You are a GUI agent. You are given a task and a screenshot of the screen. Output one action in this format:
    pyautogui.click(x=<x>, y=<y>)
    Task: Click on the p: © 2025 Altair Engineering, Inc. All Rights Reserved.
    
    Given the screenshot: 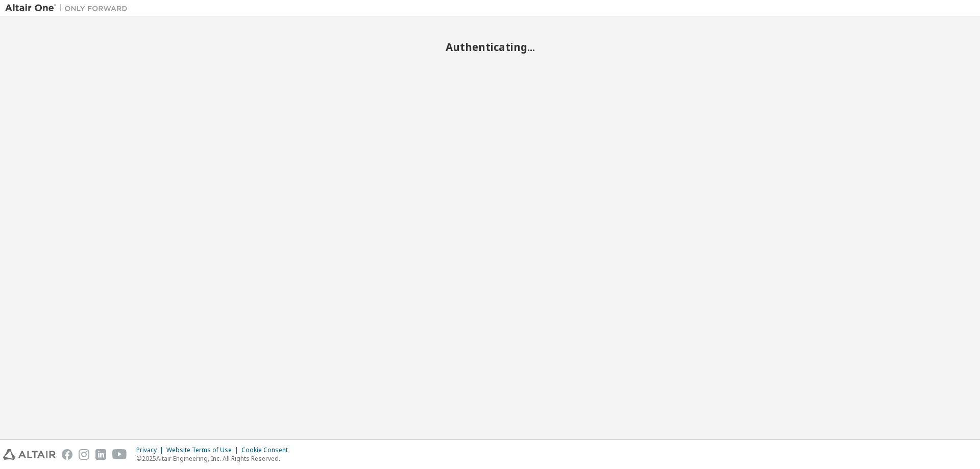 What is the action you would take?
    pyautogui.click(x=215, y=458)
    